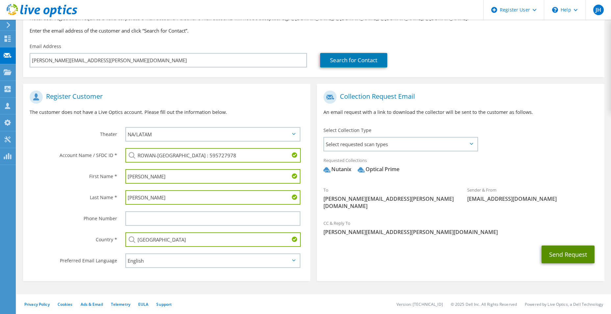 This screenshot has width=611, height=314. I want to click on a: EULA, so click(143, 304).